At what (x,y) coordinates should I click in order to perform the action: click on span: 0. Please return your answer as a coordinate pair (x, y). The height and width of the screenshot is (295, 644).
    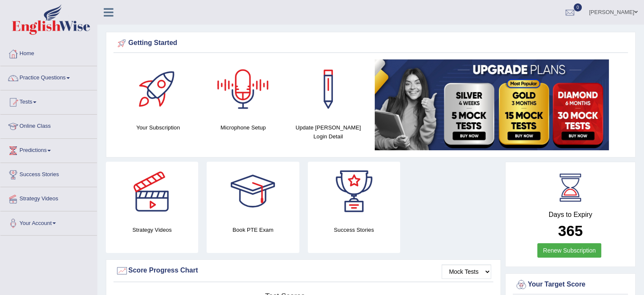
    Looking at the image, I should click on (578, 7).